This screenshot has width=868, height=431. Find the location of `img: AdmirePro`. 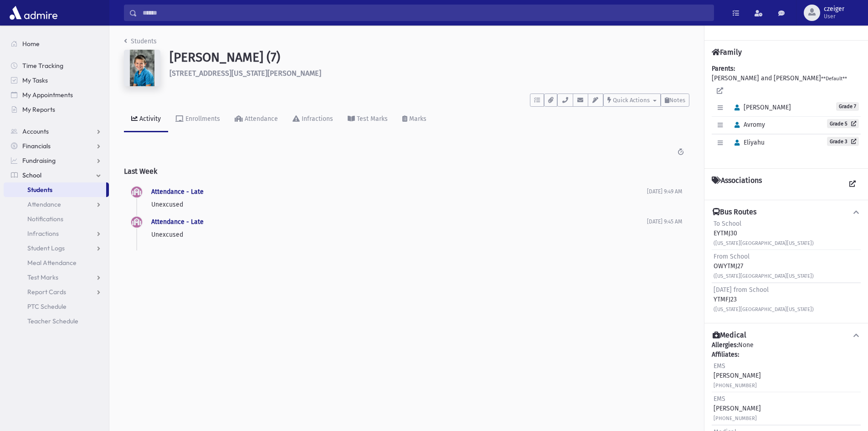

img: AdmirePro is located at coordinates (33, 13).